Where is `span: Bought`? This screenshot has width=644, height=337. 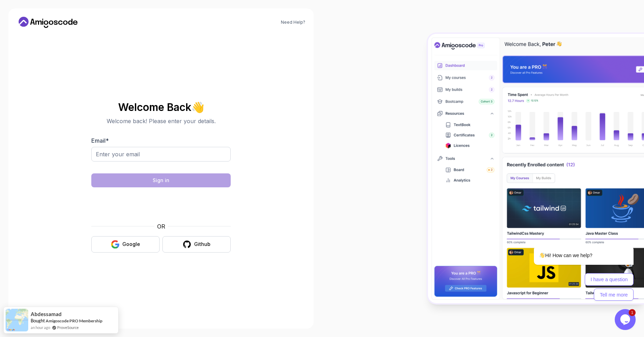 span: Bought is located at coordinates (38, 321).